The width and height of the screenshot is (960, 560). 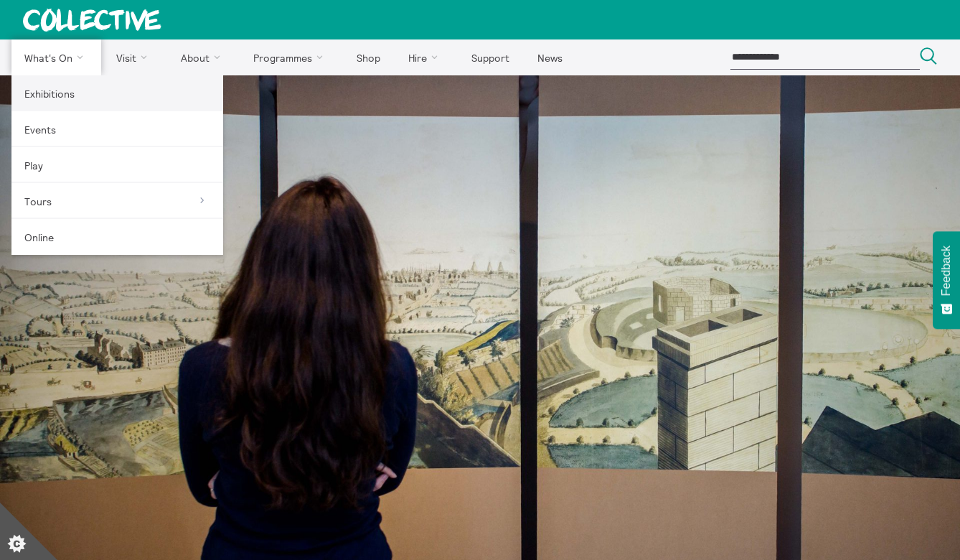 What do you see at coordinates (117, 201) in the screenshot?
I see `a: Tours` at bounding box center [117, 201].